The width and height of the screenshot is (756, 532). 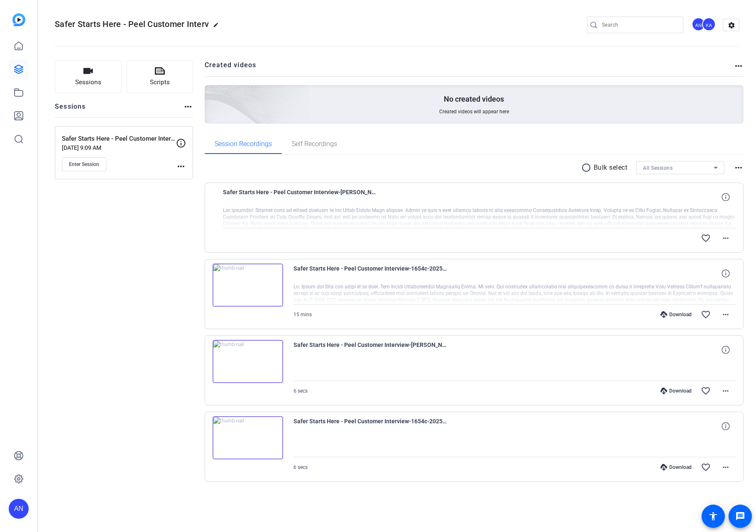 What do you see at coordinates (469, 68) in the screenshot?
I see `h2: Created videos` at bounding box center [469, 68].